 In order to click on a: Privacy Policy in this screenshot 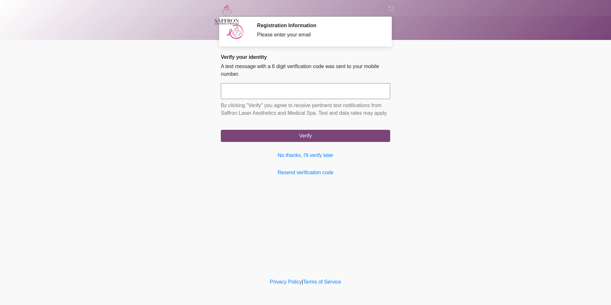, I will do `click(286, 282)`.